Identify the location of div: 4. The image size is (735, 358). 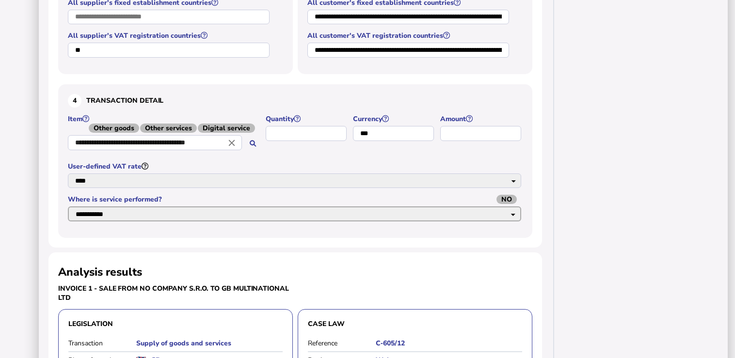
(75, 101).